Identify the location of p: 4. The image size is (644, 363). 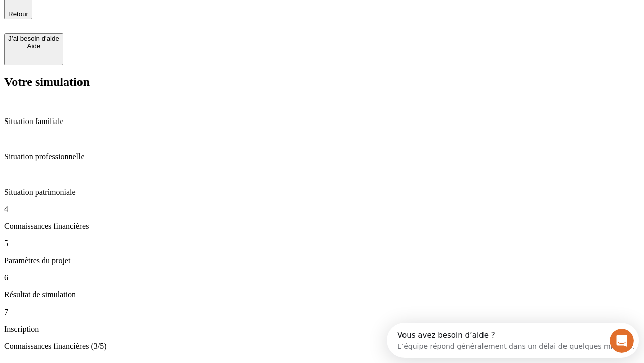
(322, 209).